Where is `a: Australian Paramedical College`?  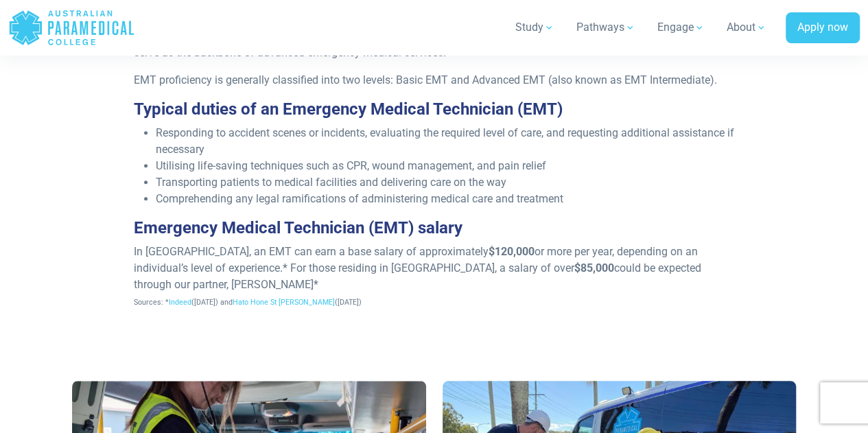
a: Australian Paramedical College is located at coordinates (72, 28).